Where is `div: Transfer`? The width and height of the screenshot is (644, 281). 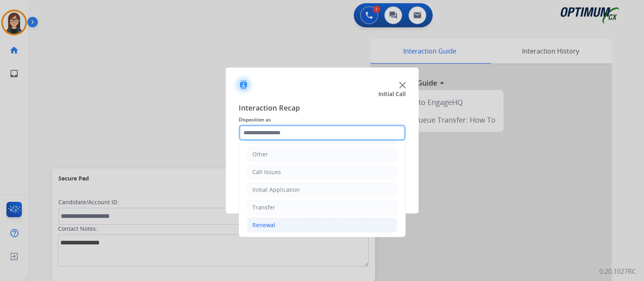 div: Transfer is located at coordinates (264, 208).